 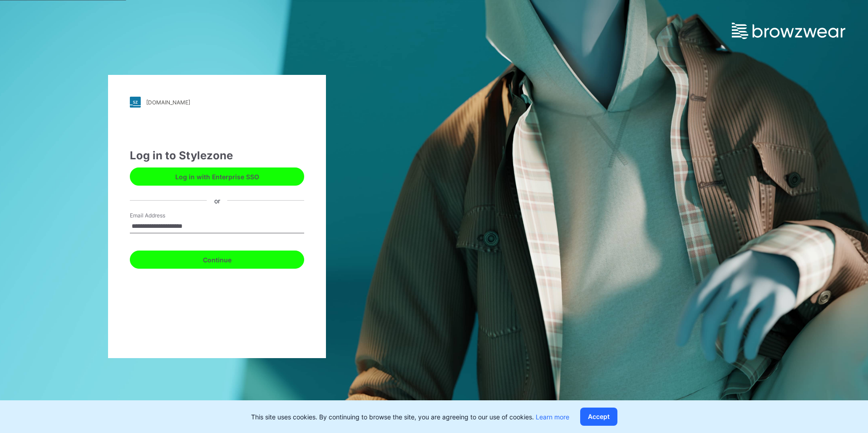 I want to click on div: or, so click(x=217, y=200).